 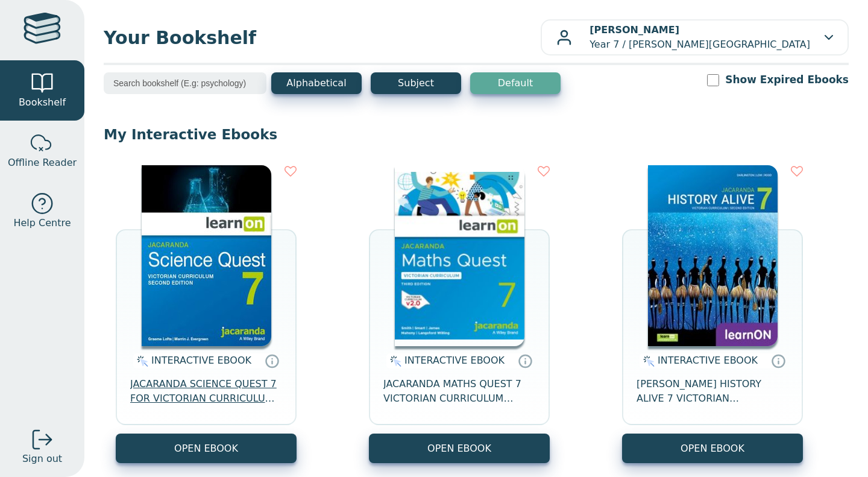 What do you see at coordinates (42, 103) in the screenshot?
I see `span: Bookshelf` at bounding box center [42, 103].